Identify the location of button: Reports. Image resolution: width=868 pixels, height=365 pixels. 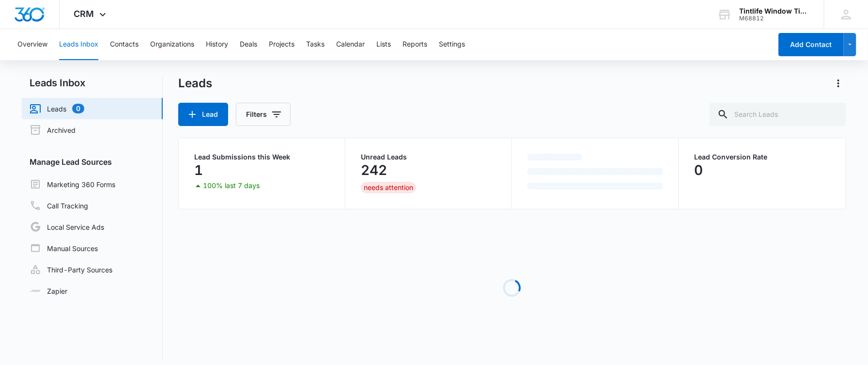
(415, 45).